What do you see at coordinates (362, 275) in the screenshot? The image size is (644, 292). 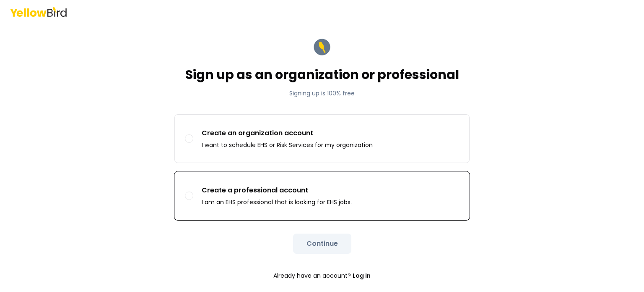 I see `a: Log in` at bounding box center [362, 275].